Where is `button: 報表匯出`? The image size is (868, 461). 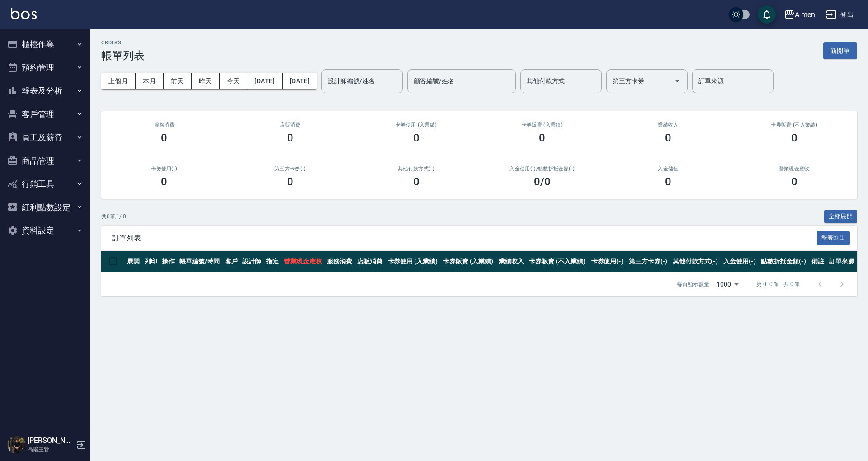 button: 報表匯出 is located at coordinates (833, 238).